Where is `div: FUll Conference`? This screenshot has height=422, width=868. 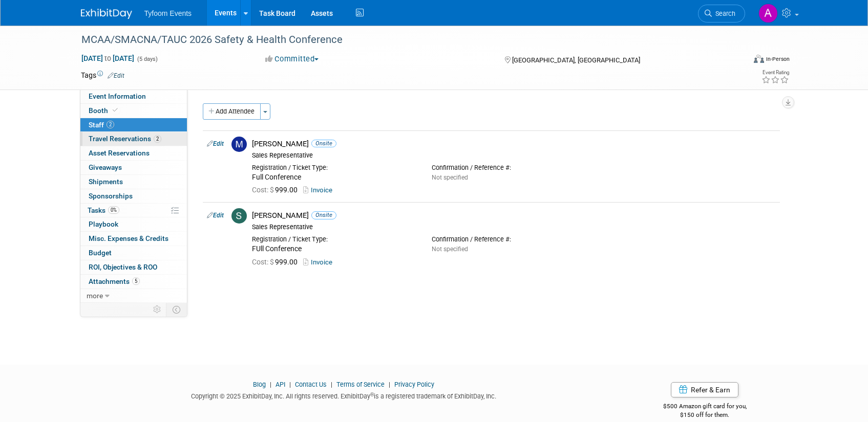 div: FUll Conference is located at coordinates (334, 249).